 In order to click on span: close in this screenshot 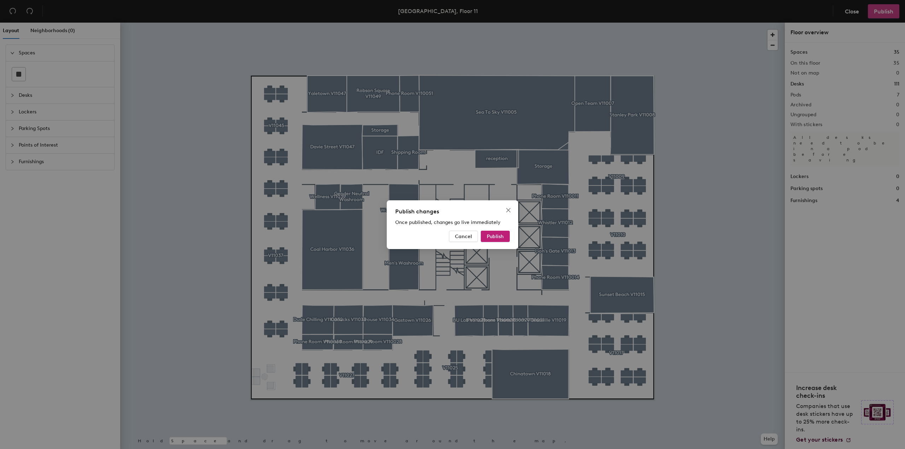, I will do `click(508, 210)`.